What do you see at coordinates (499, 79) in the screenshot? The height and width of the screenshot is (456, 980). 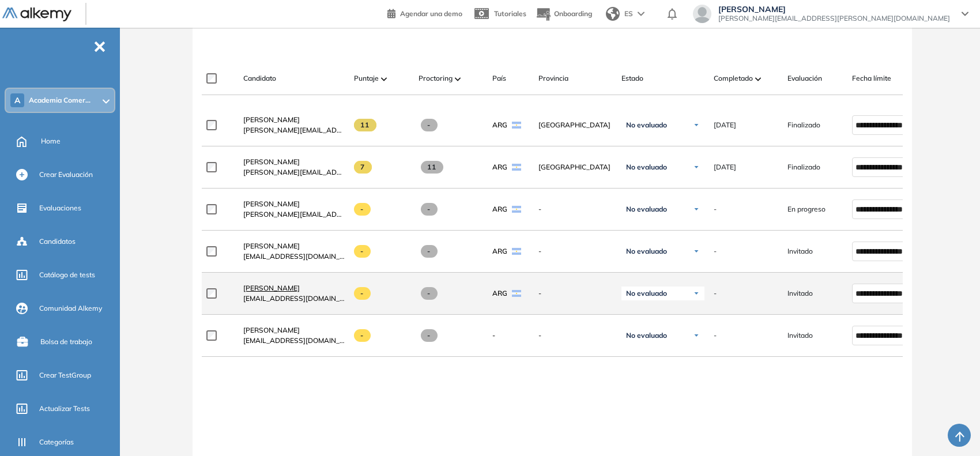 I see `span: País` at bounding box center [499, 79].